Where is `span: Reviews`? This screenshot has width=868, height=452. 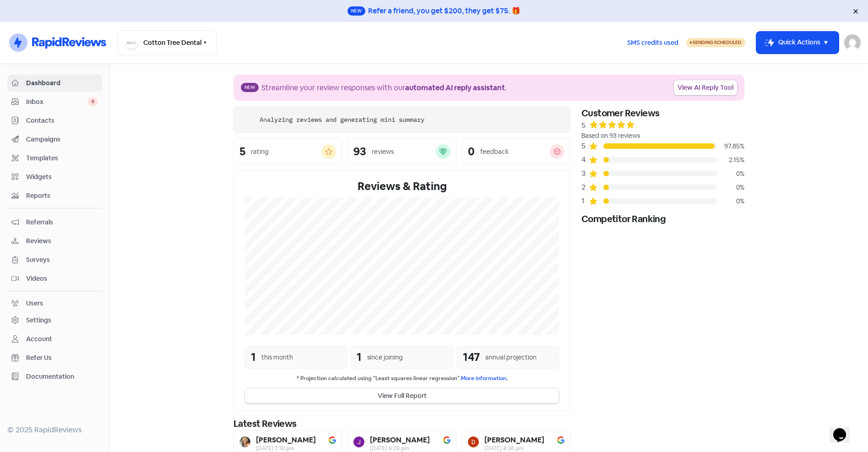
span: Reviews is located at coordinates (62, 241).